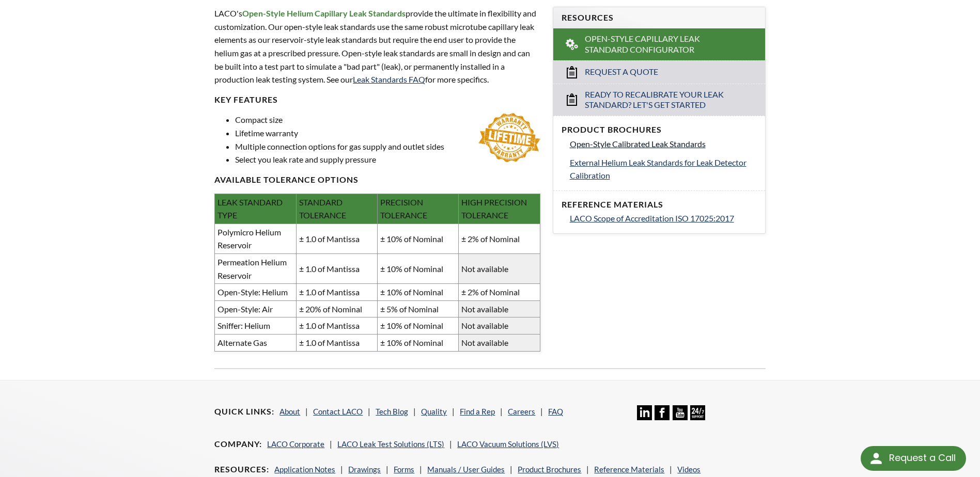 This screenshot has height=477, width=980. What do you see at coordinates (434, 411) in the screenshot?
I see `a: Quality` at bounding box center [434, 411].